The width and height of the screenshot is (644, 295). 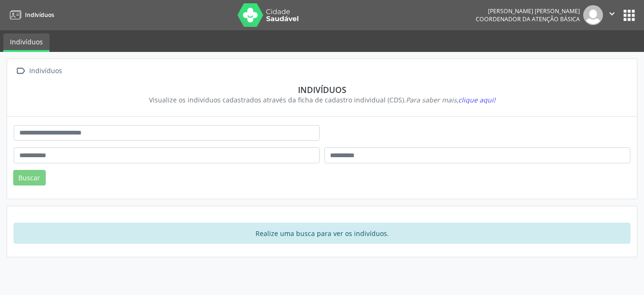 I want to click on span: Coordenador da Atenção Básica, so click(x=527, y=19).